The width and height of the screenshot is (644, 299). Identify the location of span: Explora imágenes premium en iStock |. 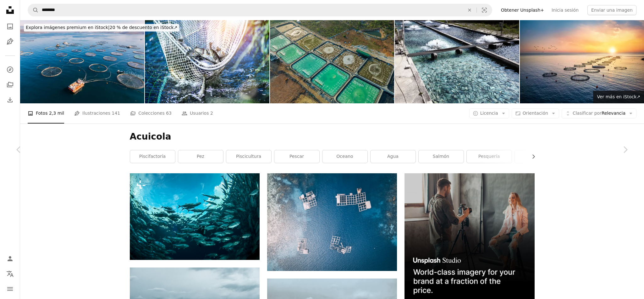
(67, 27).